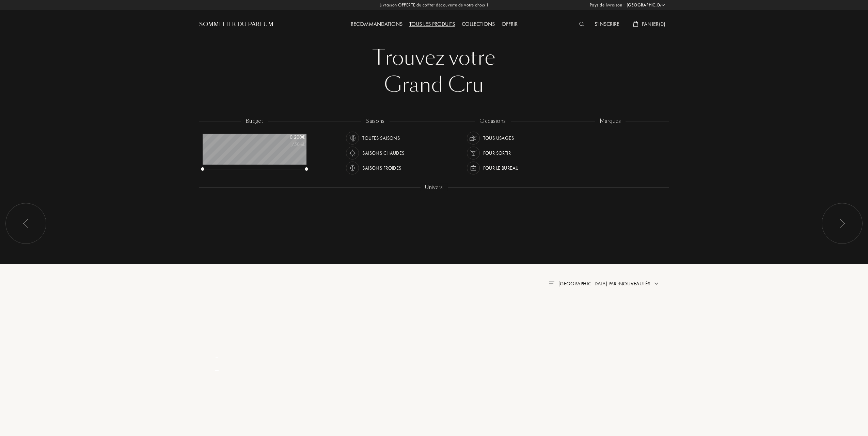 Image resolution: width=868 pixels, height=436 pixels. Describe the element at coordinates (498, 138) in the screenshot. I see `div: Tous usages` at that location.